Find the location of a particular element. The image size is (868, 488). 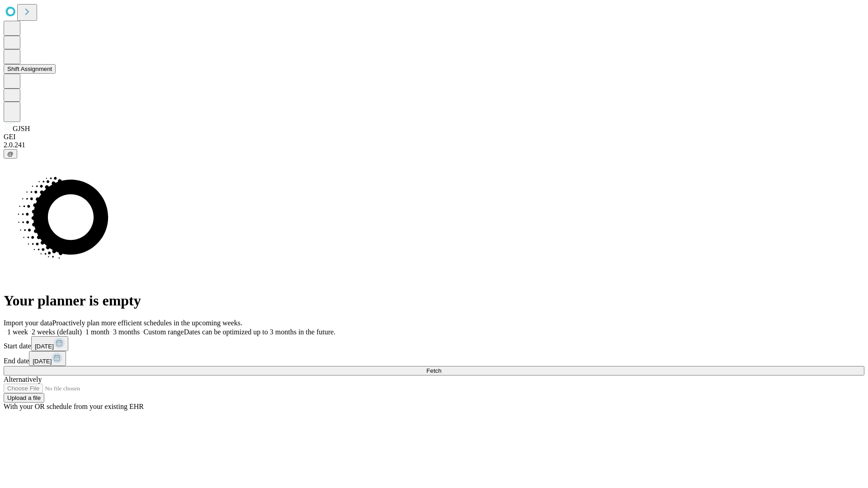

div: 2.0.241 is located at coordinates (434, 145).